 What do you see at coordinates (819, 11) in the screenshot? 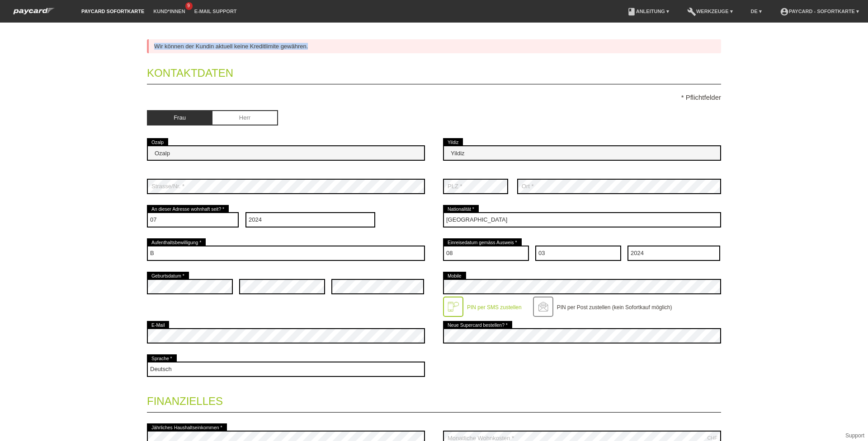
I see `a: account_circlepaycard - Sofortkarte ▾` at bounding box center [819, 11].